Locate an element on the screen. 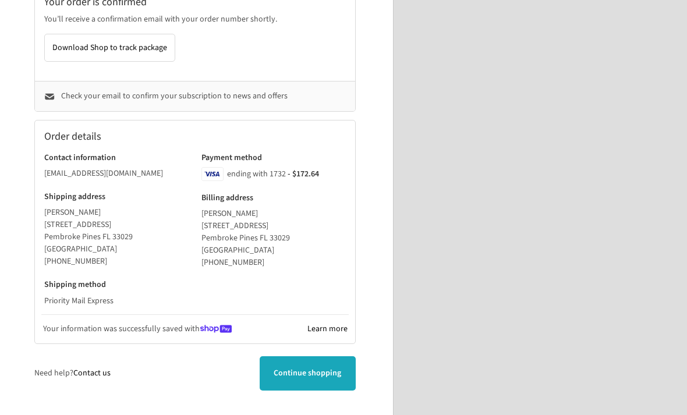 This screenshot has height=415, width=687. span: Continue shopping is located at coordinates (307, 373).